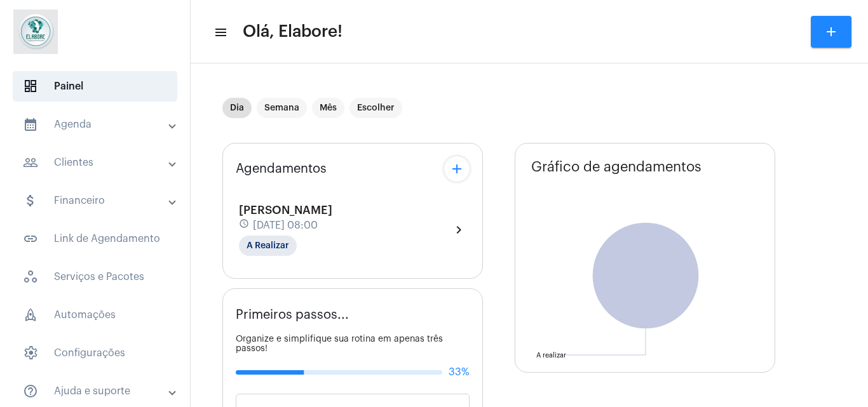 The height and width of the screenshot is (407, 868). Describe the element at coordinates (98, 200) in the screenshot. I see `mat-expansion-panel-header: sidenav iconFinanceiro` at that location.